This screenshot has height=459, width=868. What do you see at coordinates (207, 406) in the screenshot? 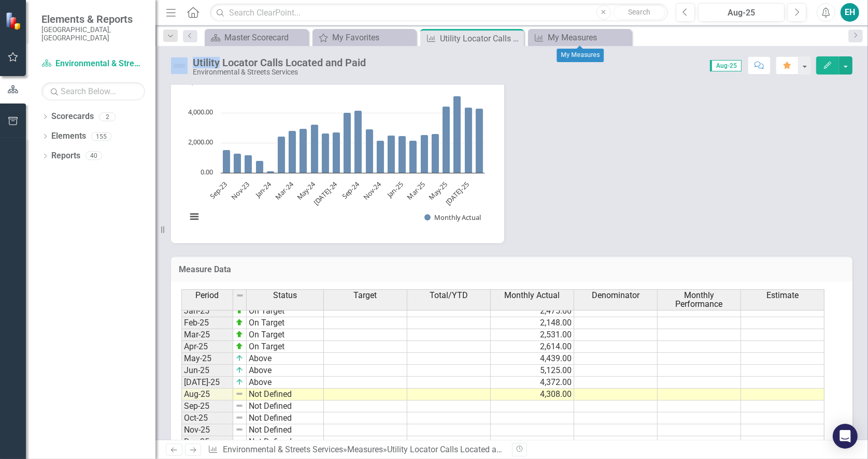
I see `td: Sep-25` at bounding box center [207, 406].